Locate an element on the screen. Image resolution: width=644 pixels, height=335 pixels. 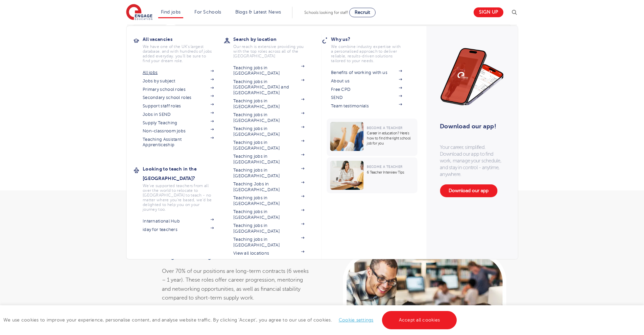
span: Over 70% of our positions are long-term contracts (6 weeks – 1 year). These roles offer career pr... is located at coordinates (235, 284).